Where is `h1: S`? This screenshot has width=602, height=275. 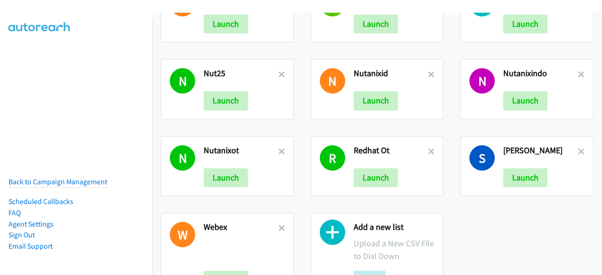 h1: S is located at coordinates (482, 158).